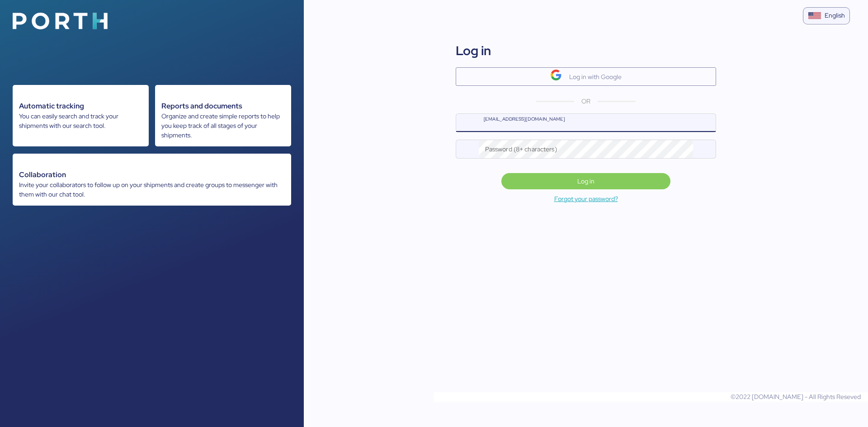  What do you see at coordinates (152, 190) in the screenshot?
I see `div: Invite your collaborators to follow up on your shipments and create groups to messenger with them...` at bounding box center [152, 190].